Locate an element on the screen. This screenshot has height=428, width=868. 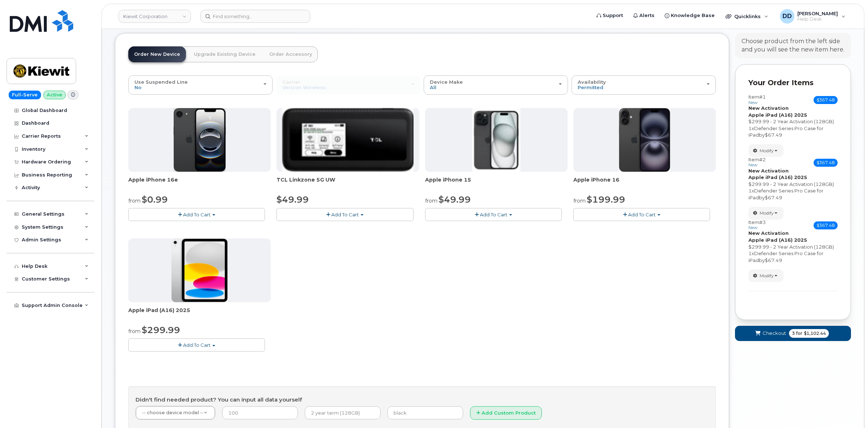
input: black is located at coordinates (425, 412).